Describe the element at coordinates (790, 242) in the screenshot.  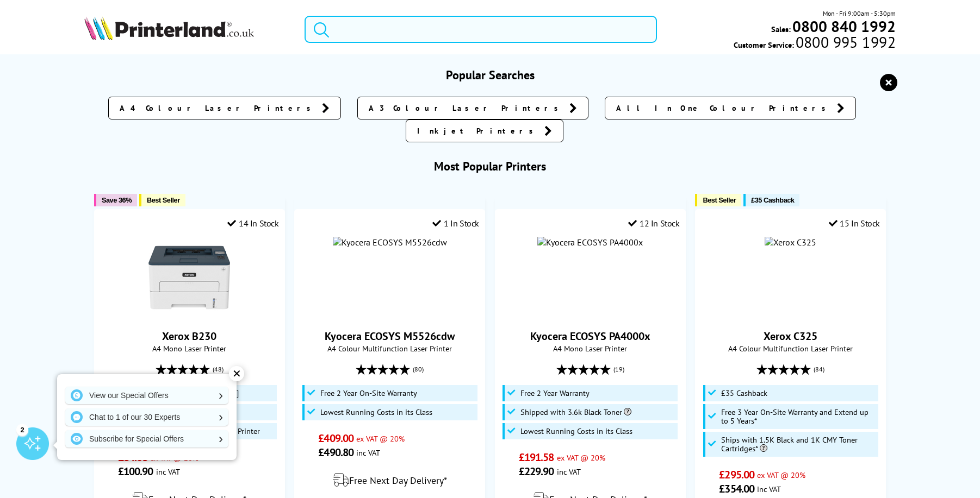
I see `img: Xerox C325` at that location.